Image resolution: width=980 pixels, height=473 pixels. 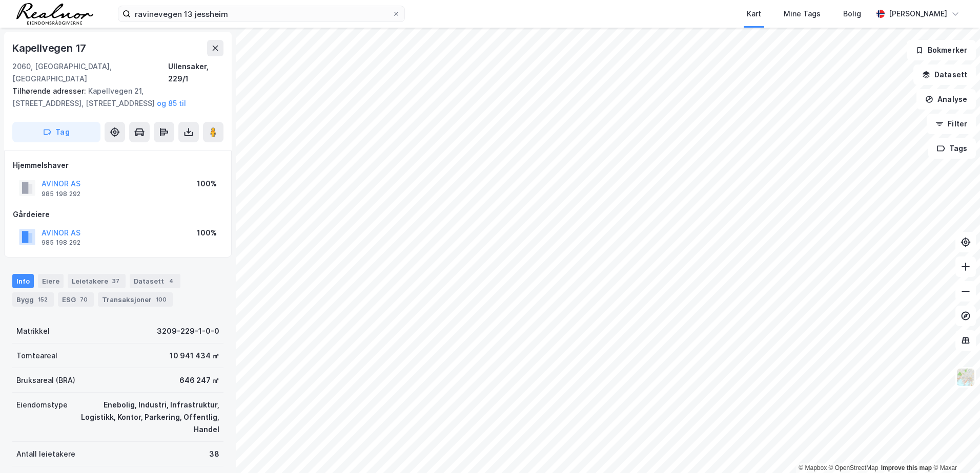 I want to click on a: Improve this map, so click(x=906, y=468).